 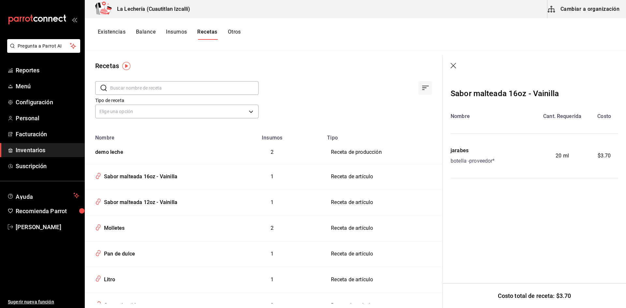 I want to click on th: Insumos, so click(x=272, y=136).